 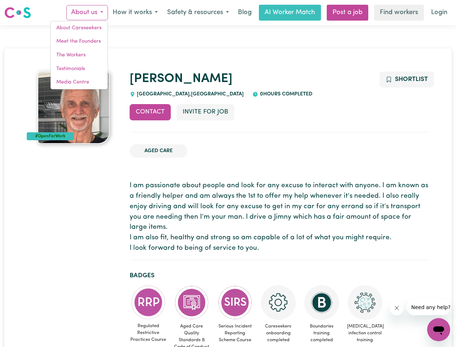 What do you see at coordinates (79, 42) in the screenshot?
I see `a: Meet the Founders` at bounding box center [79, 42].